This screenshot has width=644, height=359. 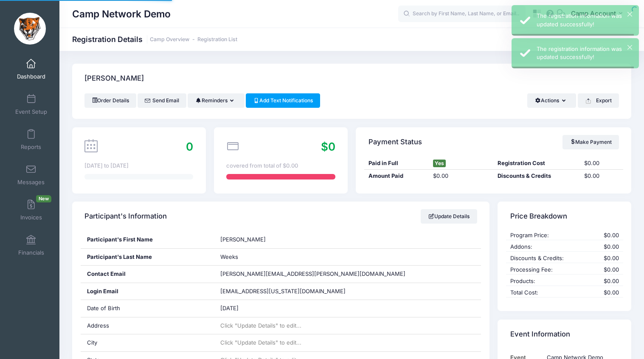 I want to click on h1: Camp Network Demo, so click(x=121, y=14).